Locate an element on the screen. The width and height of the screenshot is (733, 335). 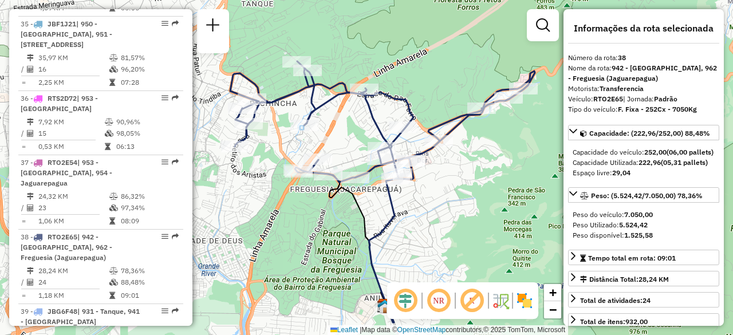
span: Peso: (5.524,42/7.050,00) 78,36% is located at coordinates (647, 195).